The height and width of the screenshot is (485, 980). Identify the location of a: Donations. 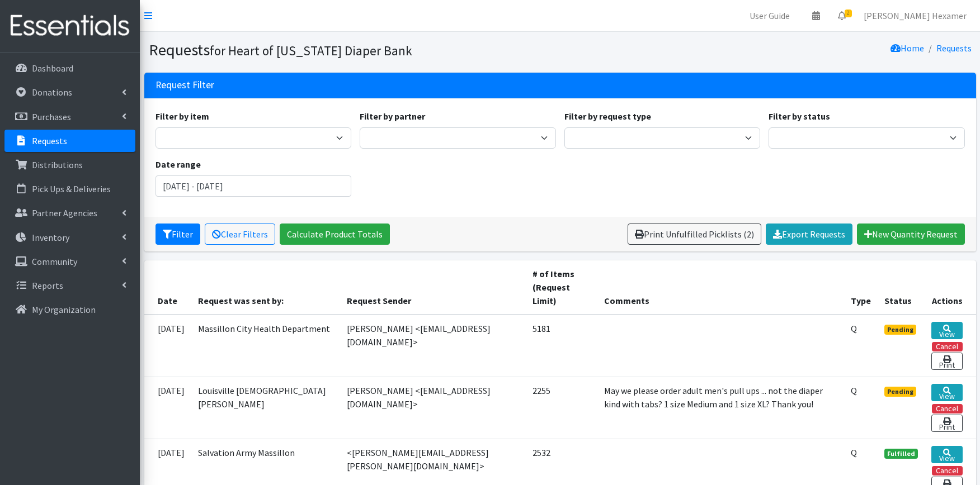
(70, 92).